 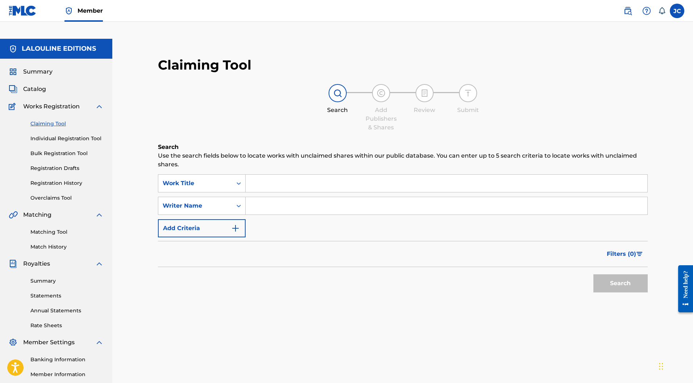 What do you see at coordinates (235, 228) in the screenshot?
I see `img: 9d2ae6d4665cec9f34b9.svg` at bounding box center [235, 228].